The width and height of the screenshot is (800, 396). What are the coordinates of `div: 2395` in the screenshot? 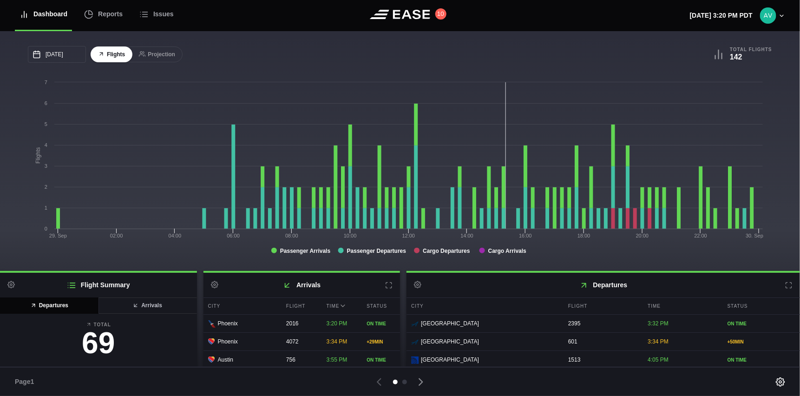 It's located at (602, 323).